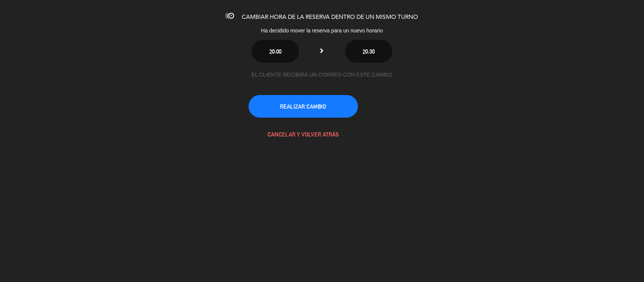 The image size is (644, 282). Describe the element at coordinates (304, 106) in the screenshot. I see `button: REALIZAR CAMBIO` at that location.